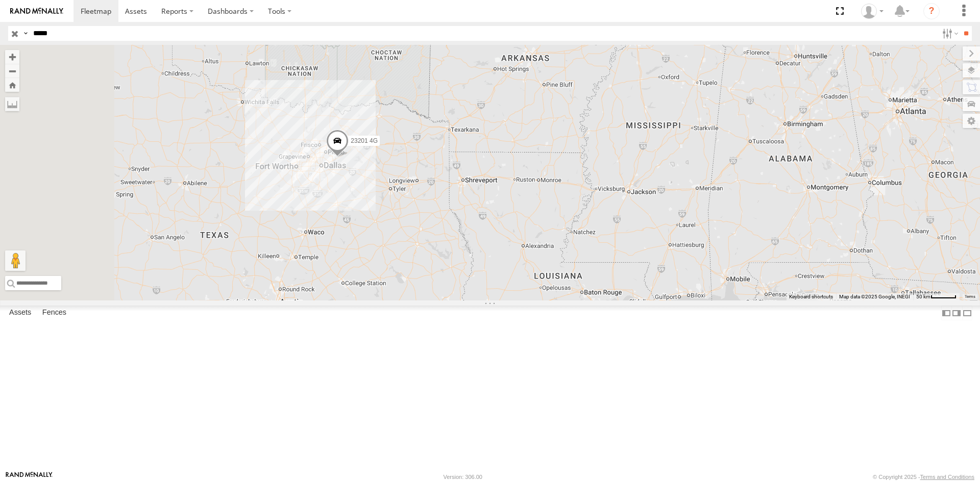 The image size is (980, 482). I want to click on span: 23201 4G, so click(364, 141).